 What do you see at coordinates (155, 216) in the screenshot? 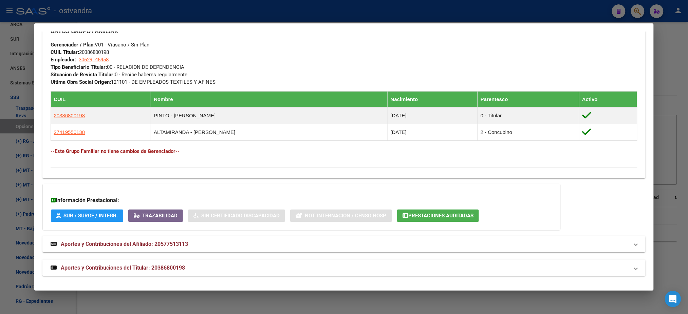
I see `button: Trazabilidad` at bounding box center [155, 216].